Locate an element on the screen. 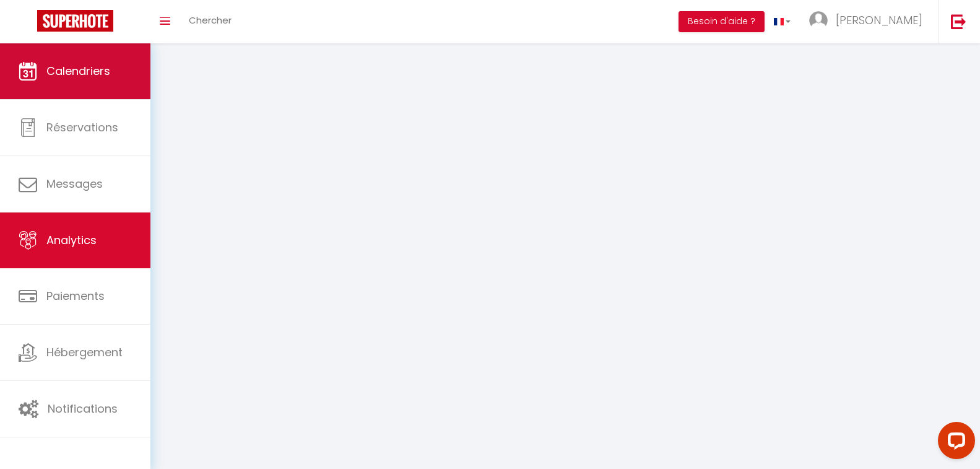 This screenshot has height=469, width=980. button: Besoin d'aide ? is located at coordinates (721, 21).